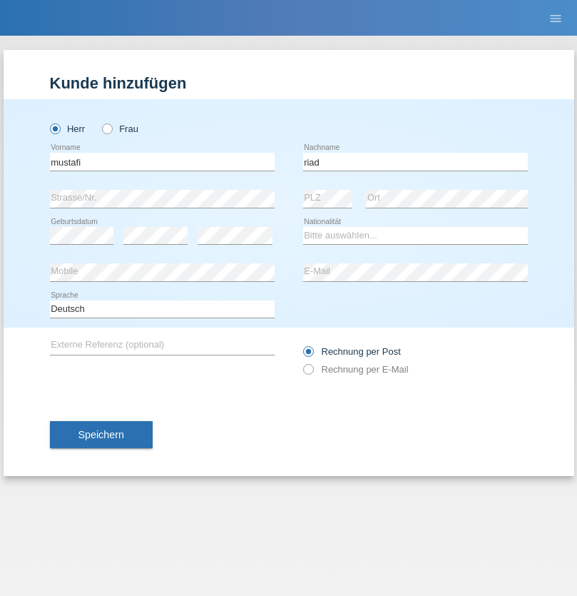  I want to click on span: Speichern, so click(101, 434).